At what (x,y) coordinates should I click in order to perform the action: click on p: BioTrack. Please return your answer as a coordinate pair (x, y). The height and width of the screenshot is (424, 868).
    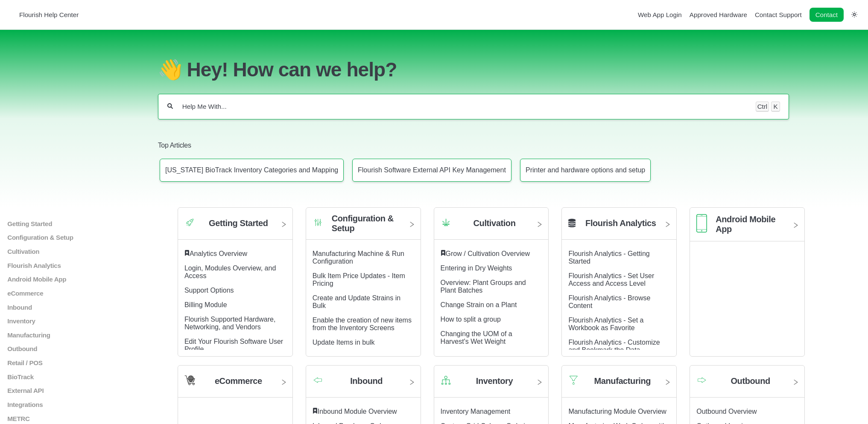
    Looking at the image, I should click on (78, 377).